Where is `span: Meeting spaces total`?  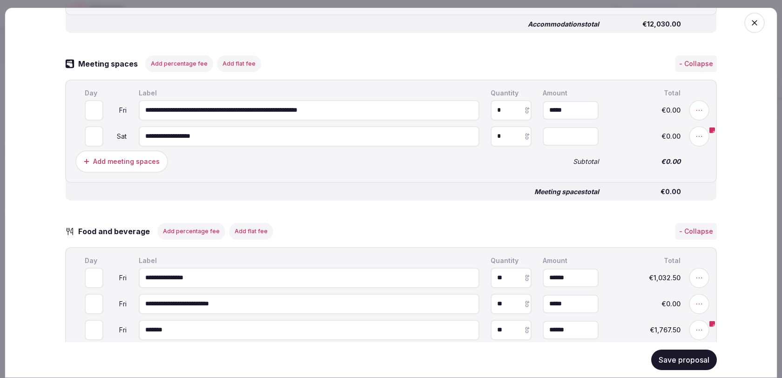 span: Meeting spaces total is located at coordinates (567, 192).